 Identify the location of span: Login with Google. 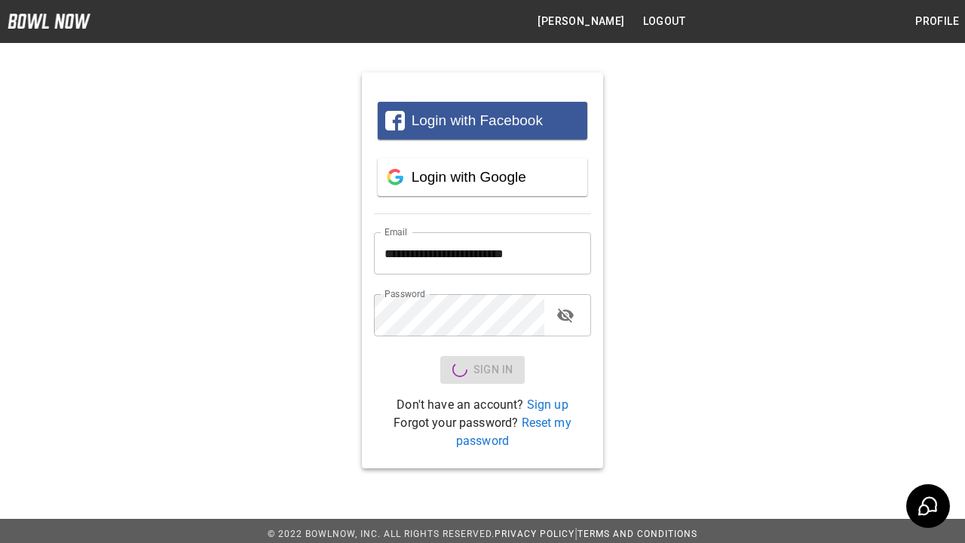
(469, 176).